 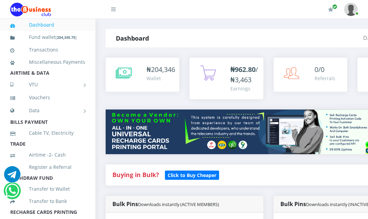 I want to click on img: Logo, so click(x=31, y=10).